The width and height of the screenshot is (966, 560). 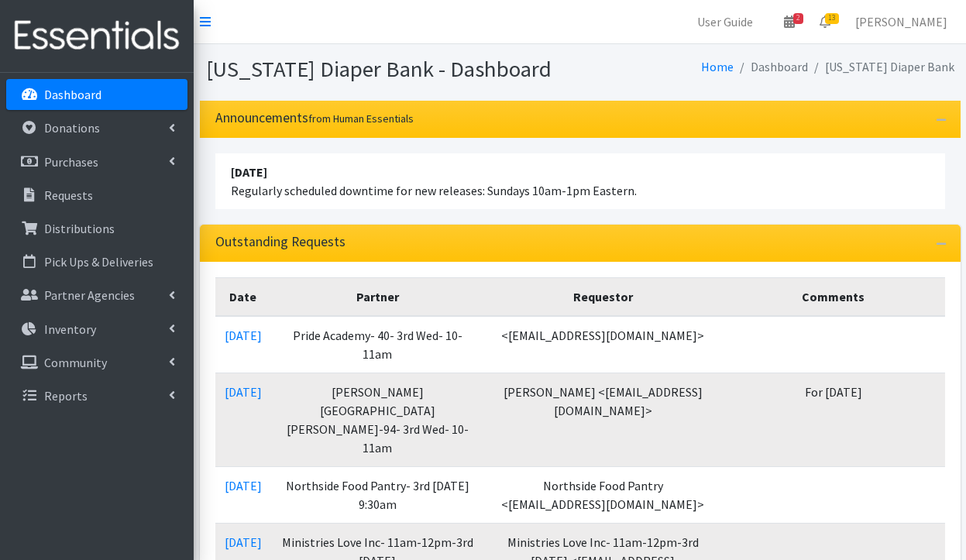 What do you see at coordinates (243, 297) in the screenshot?
I see `th: Date` at bounding box center [243, 297].